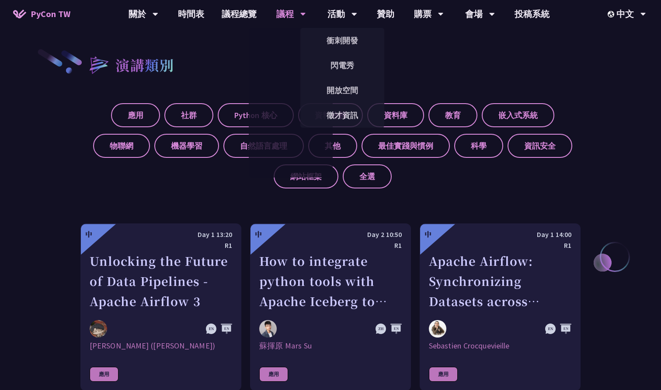 The image size is (661, 390). Describe the element at coordinates (438, 329) in the screenshot. I see `img: Sebastien Crocquevieille` at that location.